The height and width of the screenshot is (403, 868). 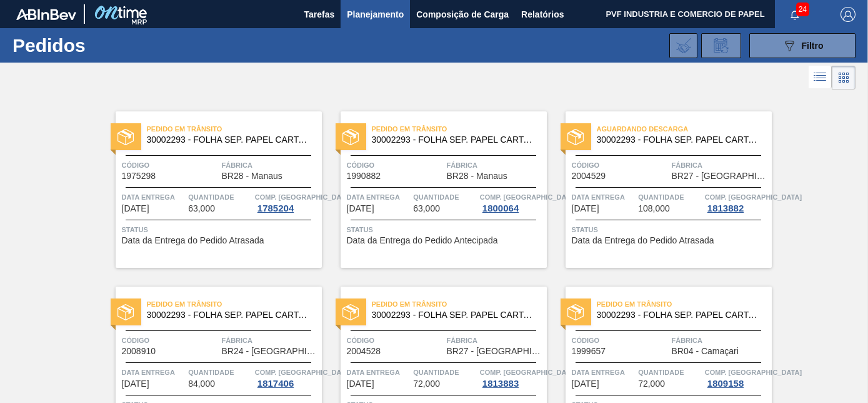 What do you see at coordinates (201, 383) in the screenshot?
I see `span: 84,000` at bounding box center [201, 383].